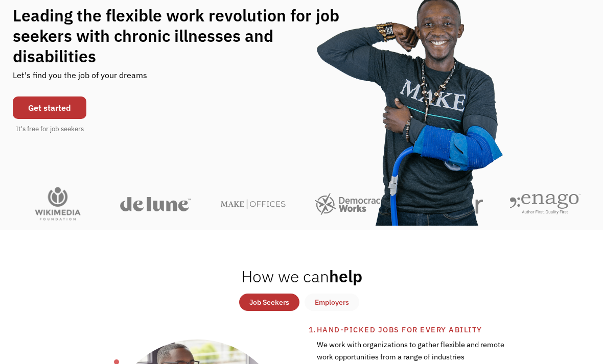  I want to click on div: Let's find you the job of your dreams, so click(79, 79).